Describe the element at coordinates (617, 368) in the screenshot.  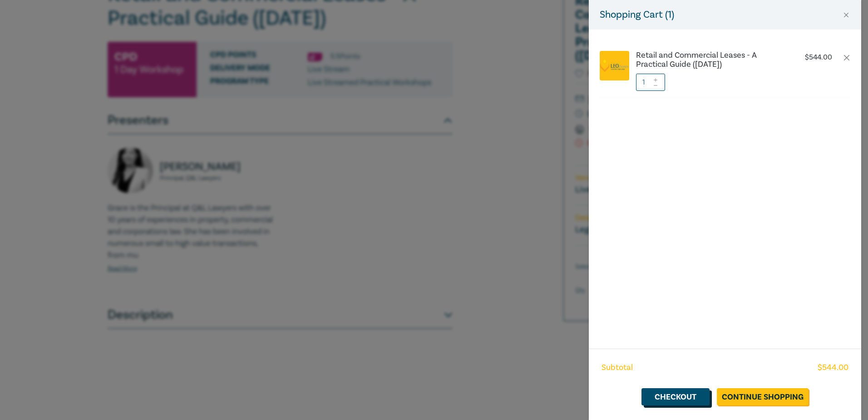
I see `span: Subtotal` at that location.